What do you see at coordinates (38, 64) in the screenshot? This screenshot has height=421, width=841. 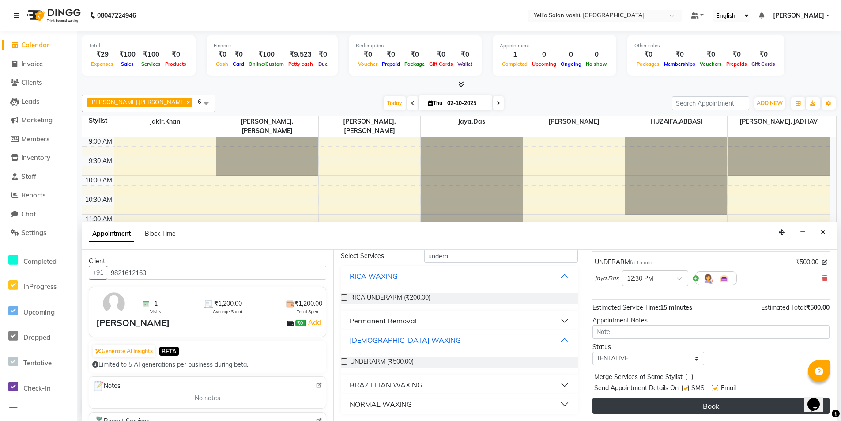 I see `a: Invoice` at bounding box center [38, 64].